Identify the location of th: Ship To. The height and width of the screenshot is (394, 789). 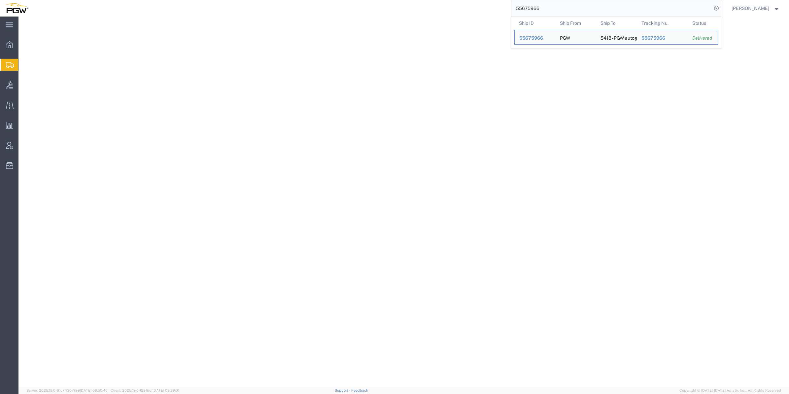
(616, 23).